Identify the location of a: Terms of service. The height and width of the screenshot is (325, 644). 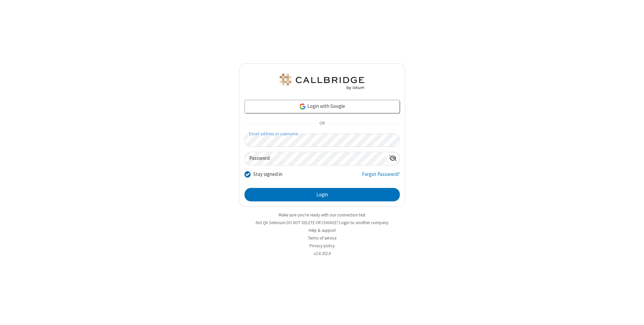
(322, 238).